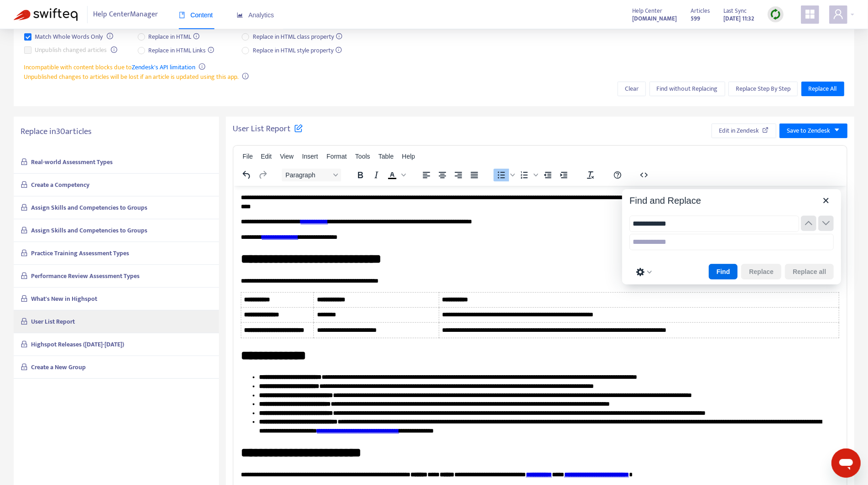 The width and height of the screenshot is (868, 485). What do you see at coordinates (443, 175) in the screenshot?
I see `button: Align center` at bounding box center [443, 175].